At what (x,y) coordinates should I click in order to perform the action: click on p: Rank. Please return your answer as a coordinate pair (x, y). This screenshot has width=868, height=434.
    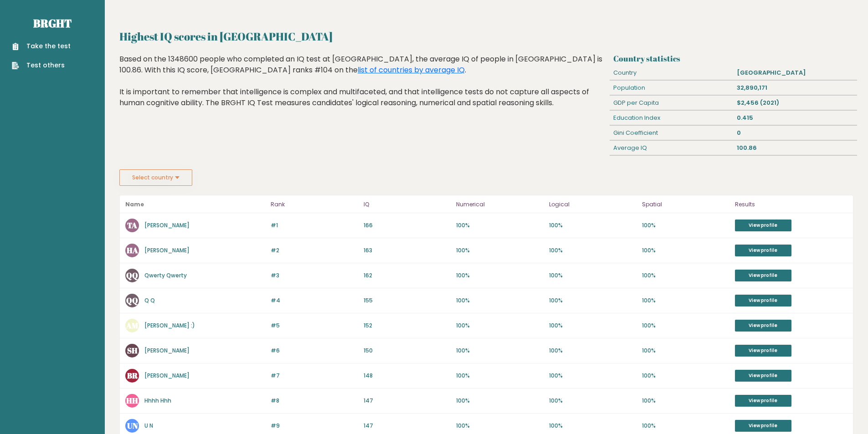
    Looking at the image, I should click on (314, 204).